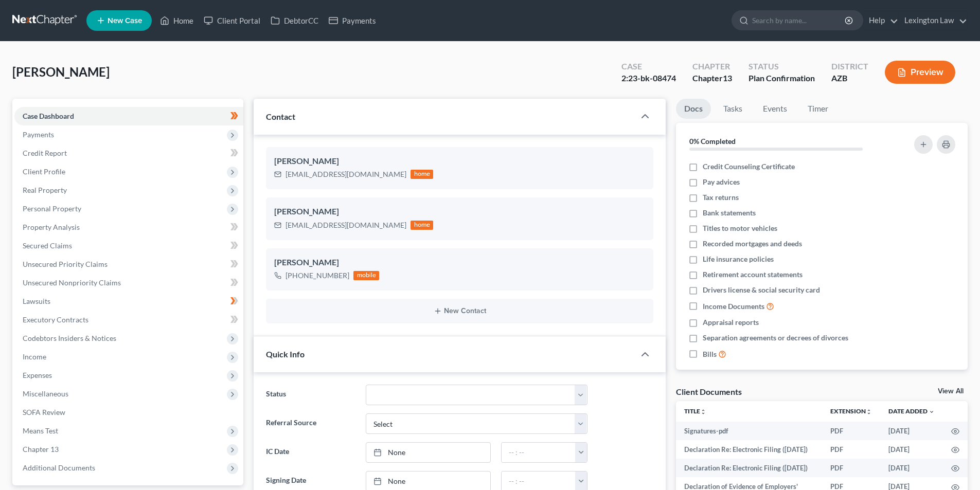 The image size is (980, 490). Describe the element at coordinates (649, 66) in the screenshot. I see `div: Case` at that location.